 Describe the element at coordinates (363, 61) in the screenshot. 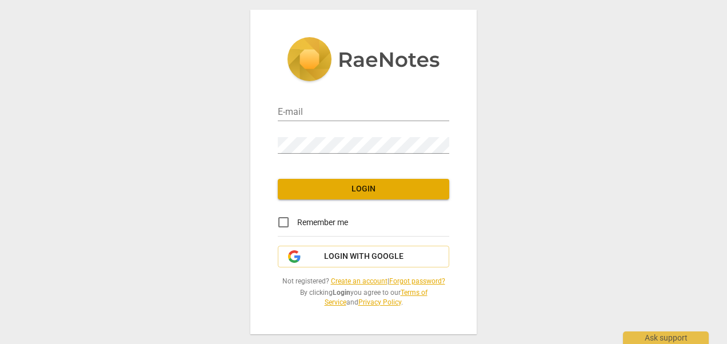

I see `img: 5ac2273c67554f335776073100b6d88f.svg` at that location.